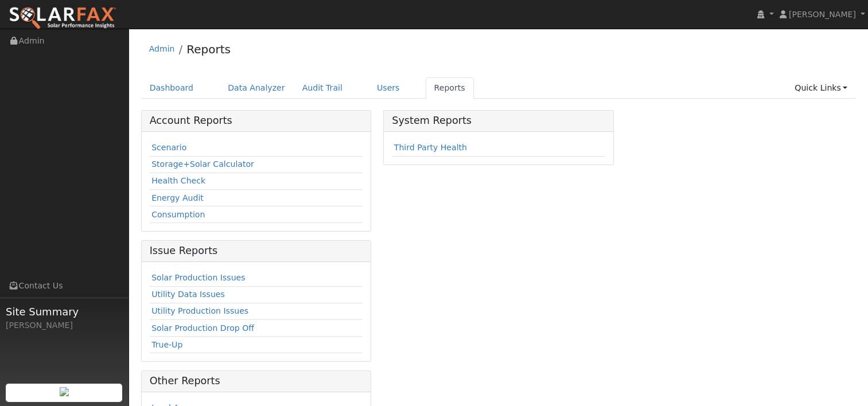 This screenshot has width=868, height=406. I want to click on a: Utility Production Issues, so click(200, 311).